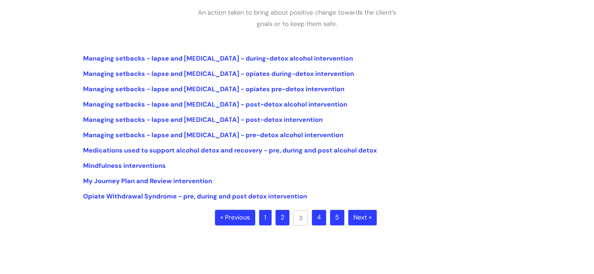 This screenshot has width=594, height=274. I want to click on a: 4, so click(319, 218).